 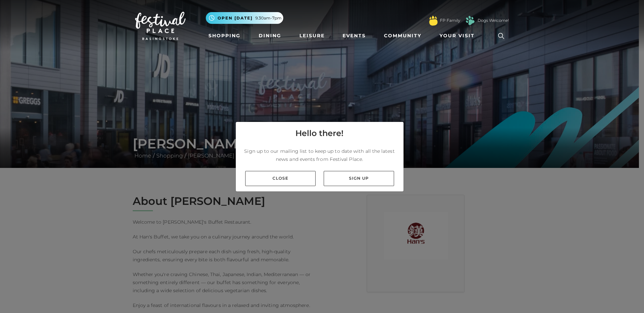 What do you see at coordinates (312, 36) in the screenshot?
I see `a: Leisure` at bounding box center [312, 36].